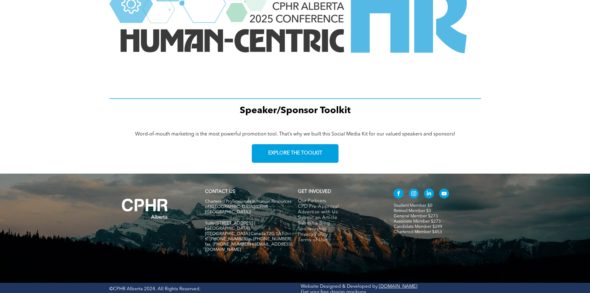 The width and height of the screenshot is (590, 293). What do you see at coordinates (418, 227) in the screenshot?
I see `a: Candidate Member $299` at bounding box center [418, 227].